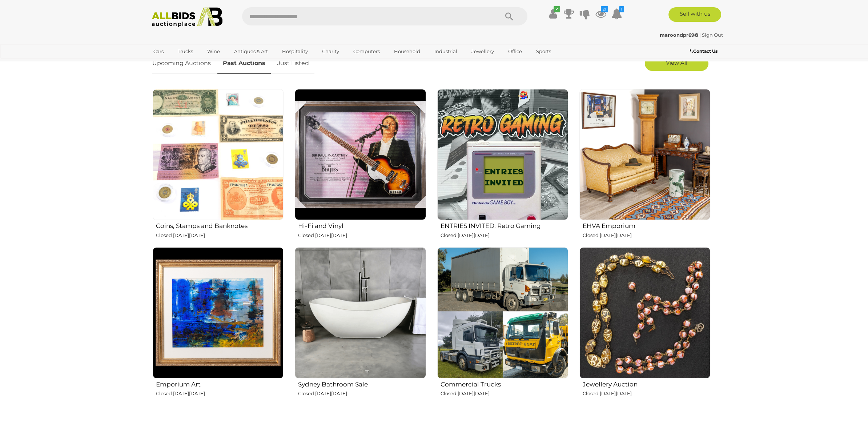 The height and width of the screenshot is (421, 868). Describe the element at coordinates (704, 51) in the screenshot. I see `b: Contact Us` at that location.